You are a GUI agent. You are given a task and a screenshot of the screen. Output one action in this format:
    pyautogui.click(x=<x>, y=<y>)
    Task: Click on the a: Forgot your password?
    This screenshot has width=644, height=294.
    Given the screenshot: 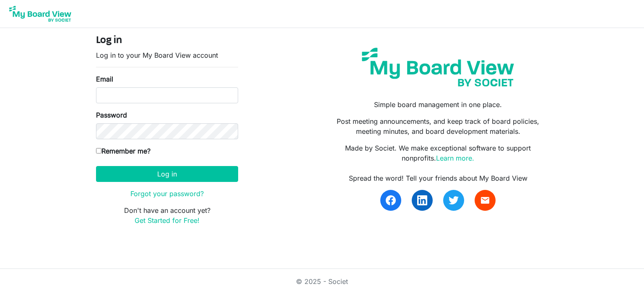 What is the action you would take?
    pyautogui.click(x=167, y=194)
    